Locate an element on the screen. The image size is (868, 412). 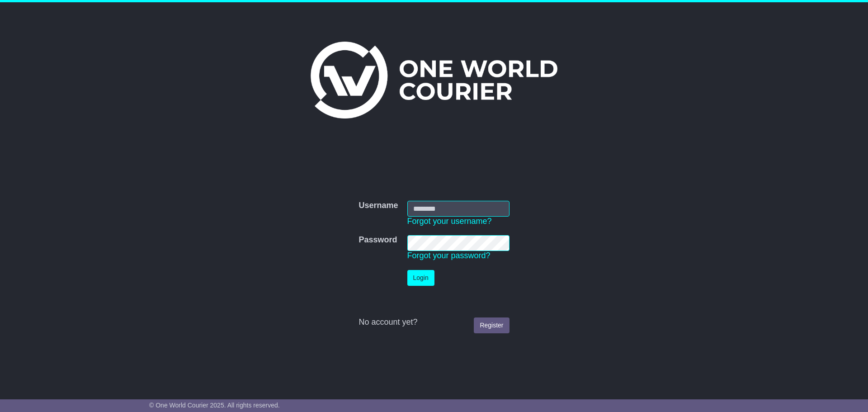
a: Forgot your password? is located at coordinates (449, 256).